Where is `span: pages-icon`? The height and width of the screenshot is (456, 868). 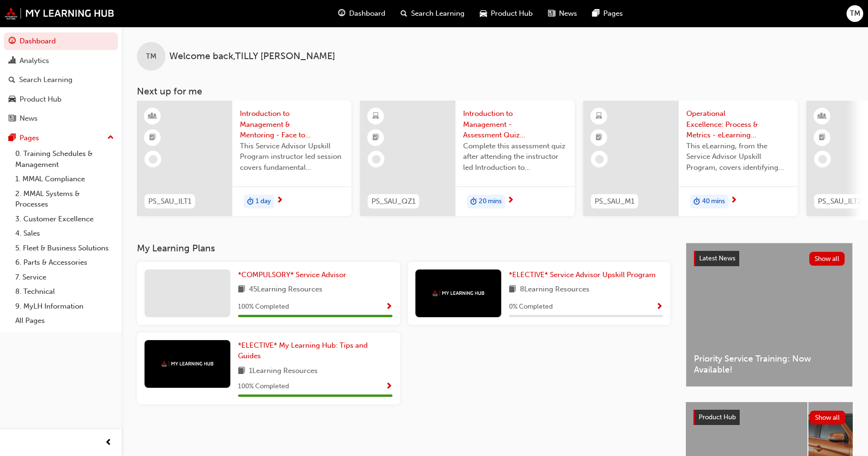
span: pages-icon is located at coordinates (12, 138).